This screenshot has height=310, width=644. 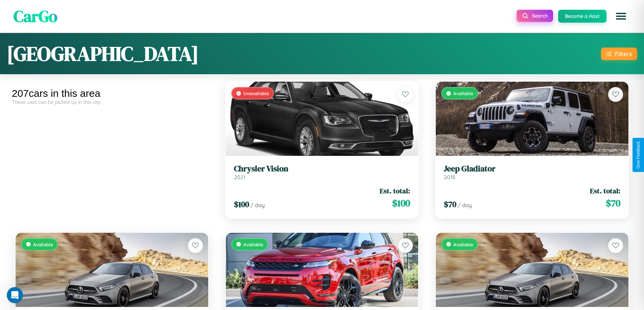 I want to click on a: Chrysler Vision2021, so click(x=322, y=172).